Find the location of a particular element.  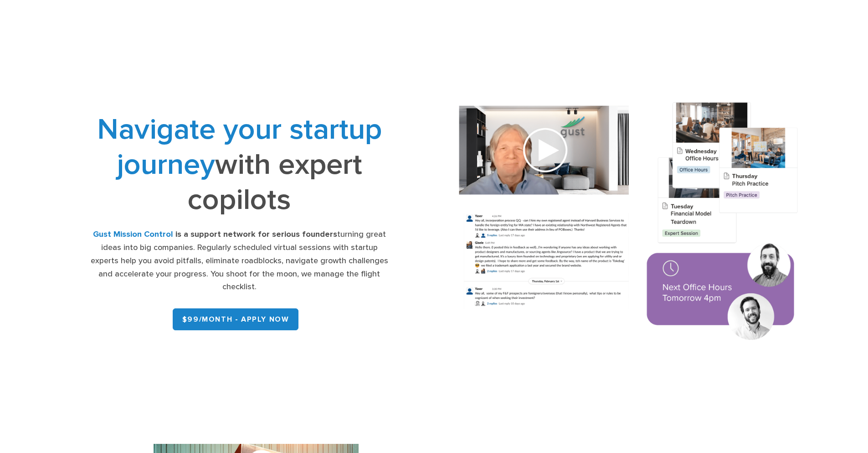

img: Composition of calendar events, a video call presentation, and chat rooms is located at coordinates (629, 223).